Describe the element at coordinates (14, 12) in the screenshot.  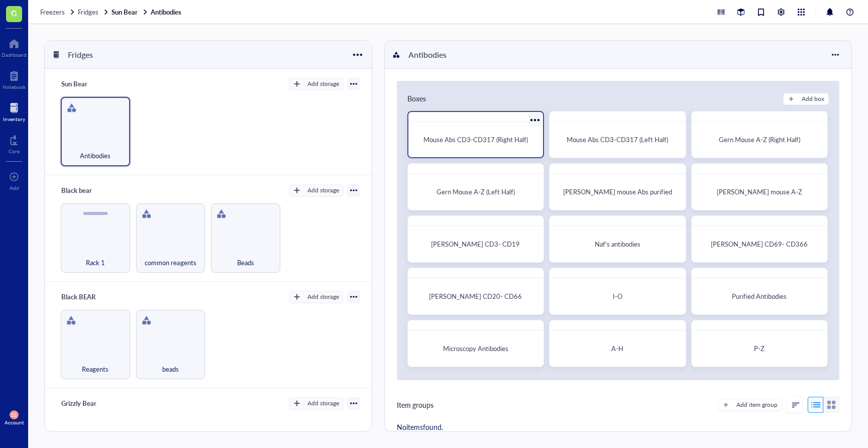
I see `span: G` at that location.